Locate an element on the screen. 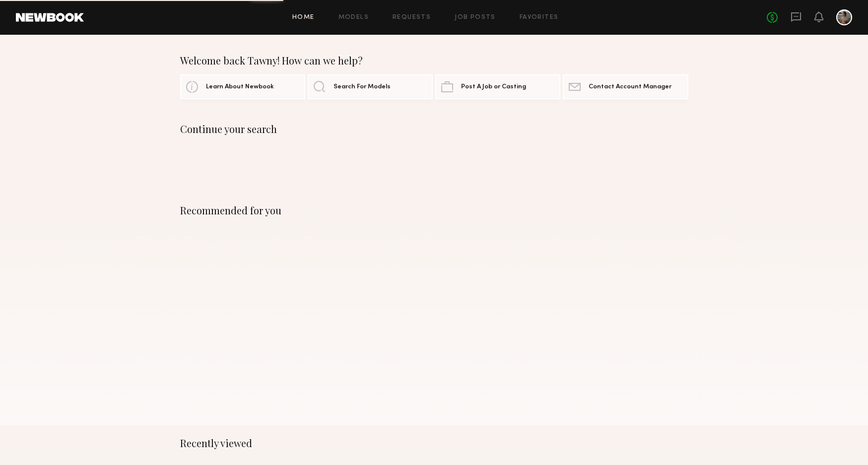  a: Search For Models is located at coordinates (370, 87).